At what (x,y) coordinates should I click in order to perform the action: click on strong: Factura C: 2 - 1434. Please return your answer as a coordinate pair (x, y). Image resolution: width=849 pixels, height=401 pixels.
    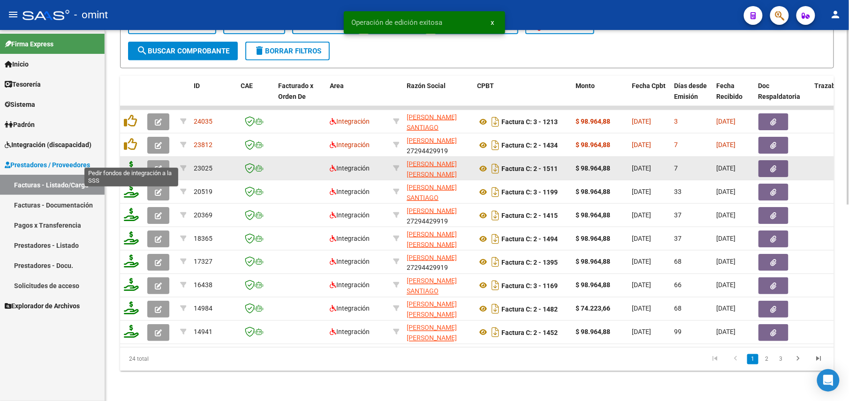
    Looking at the image, I should click on (529, 145).